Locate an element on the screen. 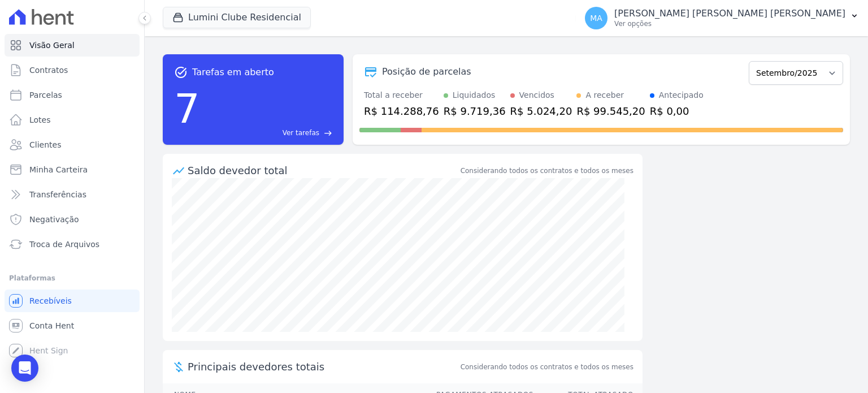 The height and width of the screenshot is (393, 868). span: Recebíveis is located at coordinates (50, 301).